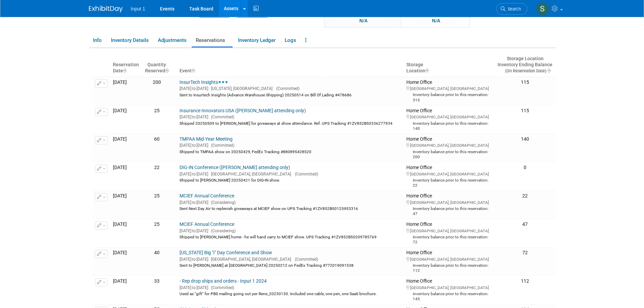 The image size is (644, 308). I want to click on div: 0, so click(525, 168).